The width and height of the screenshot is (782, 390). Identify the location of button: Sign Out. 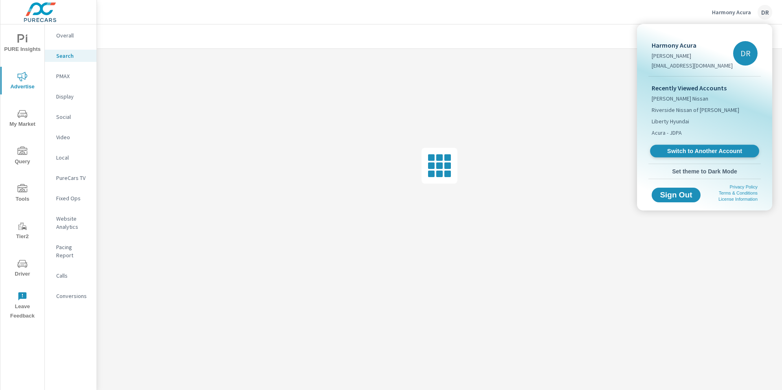
(676, 195).